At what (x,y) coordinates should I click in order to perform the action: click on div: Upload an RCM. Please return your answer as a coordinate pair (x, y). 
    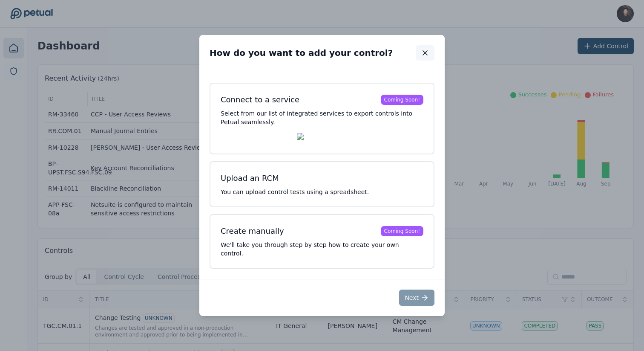
    Looking at the image, I should click on (250, 178).